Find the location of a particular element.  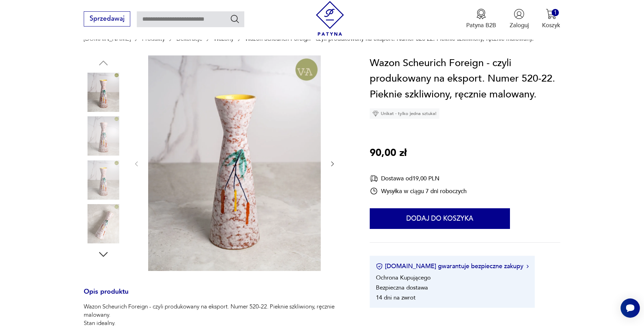

p: Patyna B2B is located at coordinates (481, 25).